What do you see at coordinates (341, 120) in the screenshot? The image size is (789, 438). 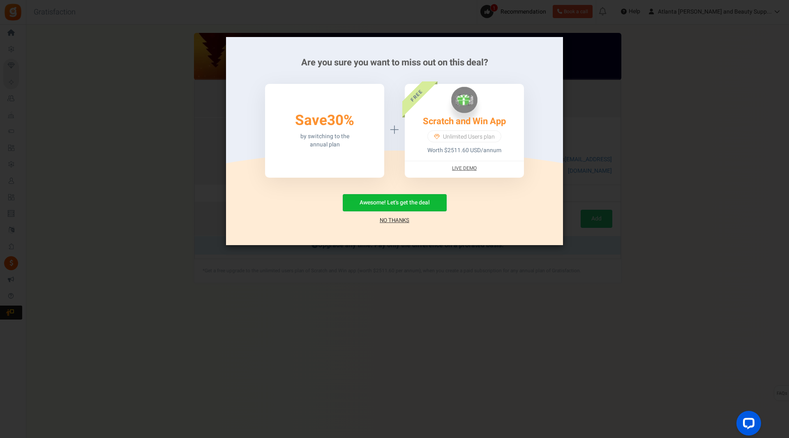 I see `span: 30%` at bounding box center [341, 120].